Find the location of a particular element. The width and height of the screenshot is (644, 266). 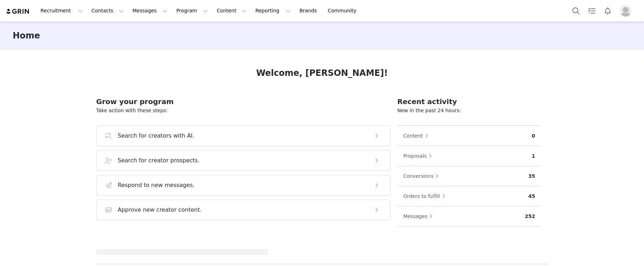

h3: Search for creators with AI. is located at coordinates (156, 136).